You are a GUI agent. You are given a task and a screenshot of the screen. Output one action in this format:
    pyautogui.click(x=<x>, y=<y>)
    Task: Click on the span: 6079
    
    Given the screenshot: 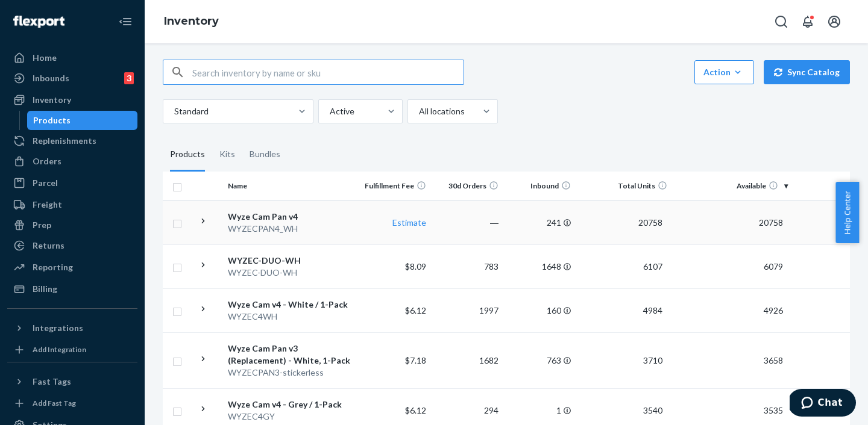 What is the action you would take?
    pyautogui.click(x=773, y=266)
    